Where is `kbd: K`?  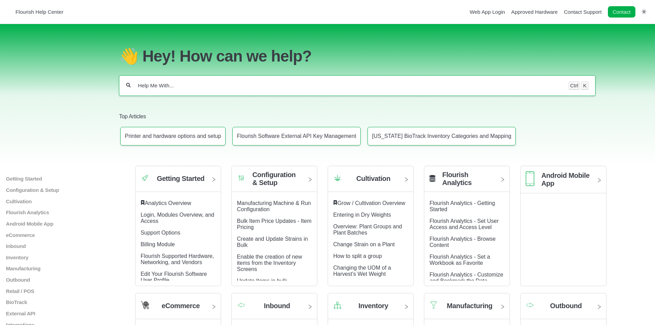
kbd: K is located at coordinates (585, 86).